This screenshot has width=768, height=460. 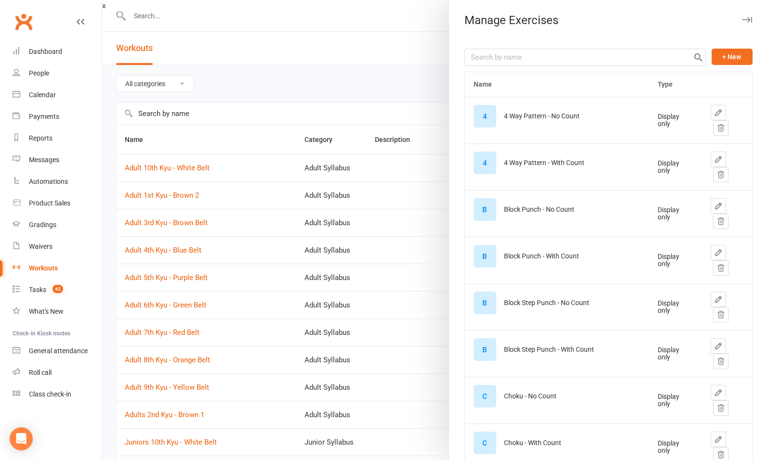 I want to click on a: Payments, so click(x=57, y=117).